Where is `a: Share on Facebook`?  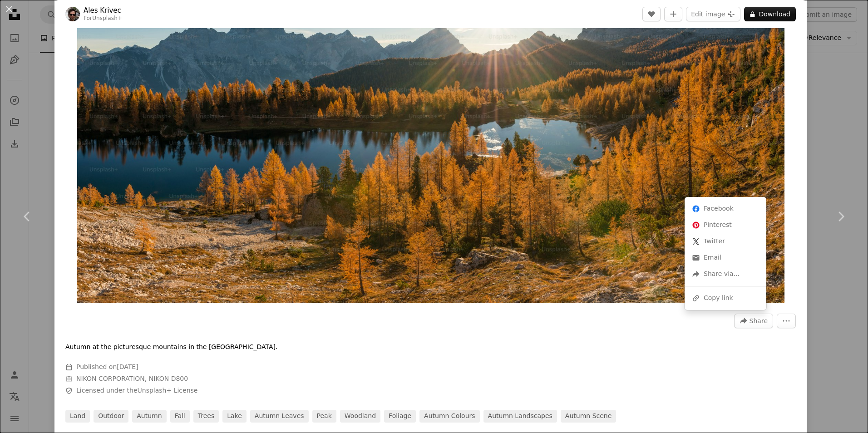
a: Share on Facebook is located at coordinates (726, 209).